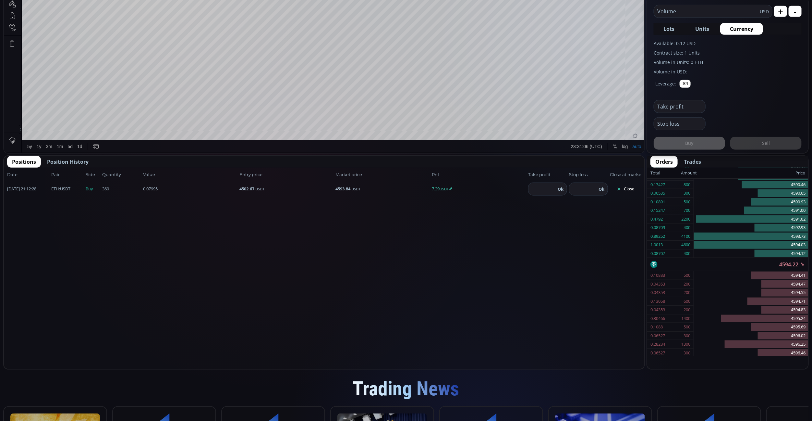  What do you see at coordinates (626, 189) in the screenshot?
I see `button: Close` at bounding box center [626, 189].